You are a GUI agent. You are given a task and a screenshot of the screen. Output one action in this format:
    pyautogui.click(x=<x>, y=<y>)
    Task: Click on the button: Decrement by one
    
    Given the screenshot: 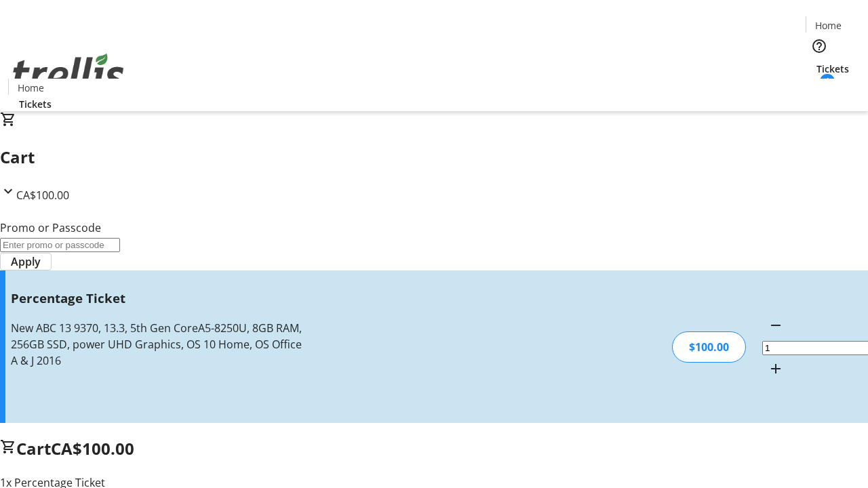 What is the action you would take?
    pyautogui.click(x=775, y=325)
    